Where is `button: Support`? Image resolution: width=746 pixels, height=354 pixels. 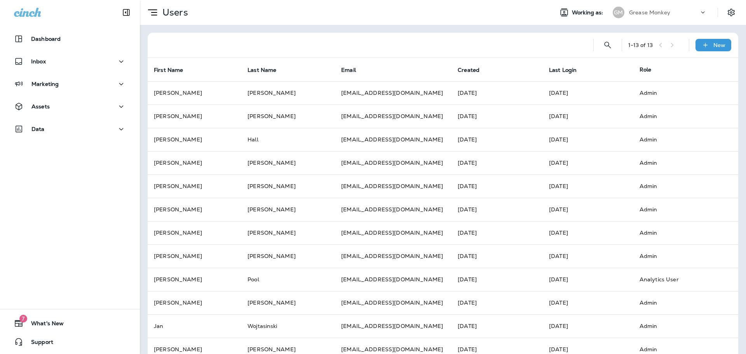
button: Support is located at coordinates (70, 342).